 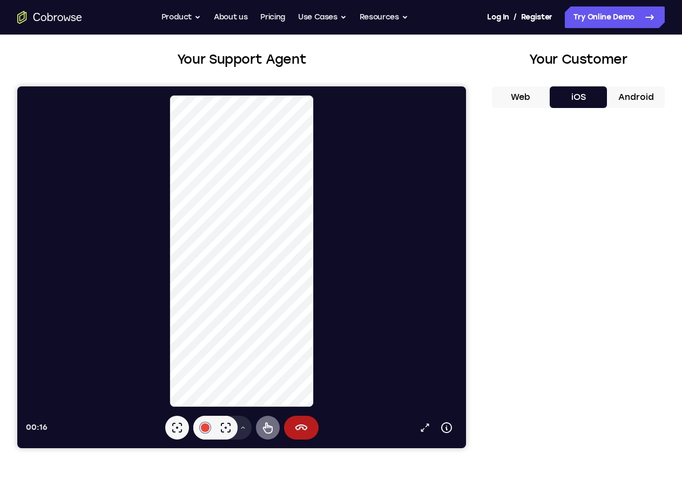 I want to click on a: Go to the home page, so click(x=50, y=17).